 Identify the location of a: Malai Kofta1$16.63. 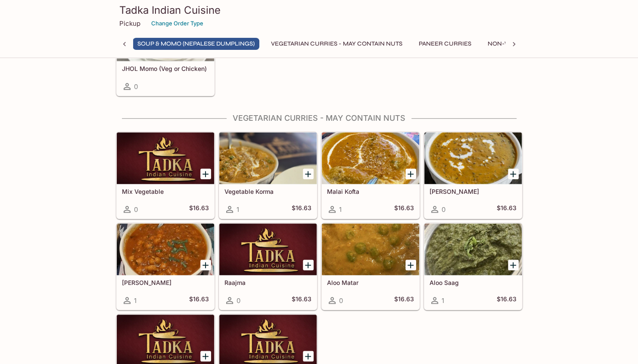
(370, 176).